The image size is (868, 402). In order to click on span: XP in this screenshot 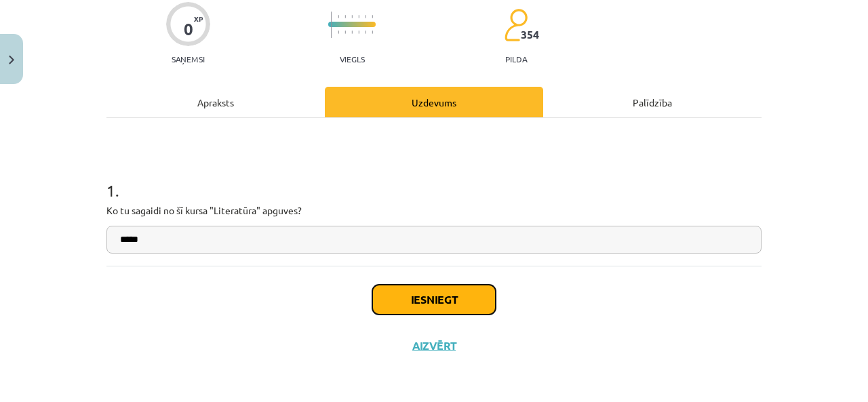, I will do `click(198, 19)`.